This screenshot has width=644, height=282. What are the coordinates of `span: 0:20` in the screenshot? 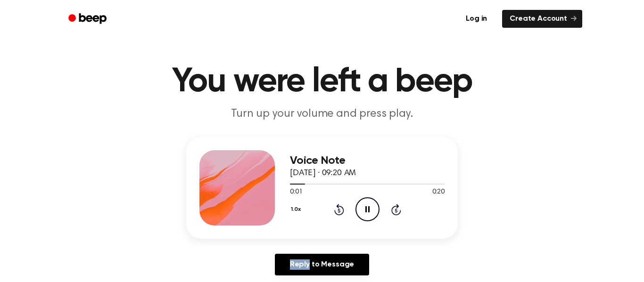 It's located at (438, 192).